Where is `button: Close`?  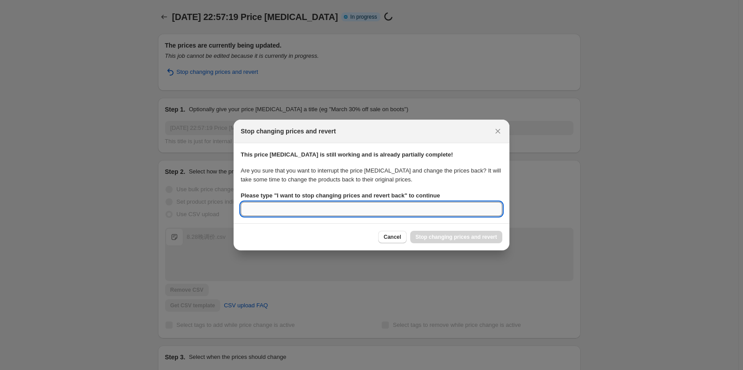
button: Close is located at coordinates (498, 131).